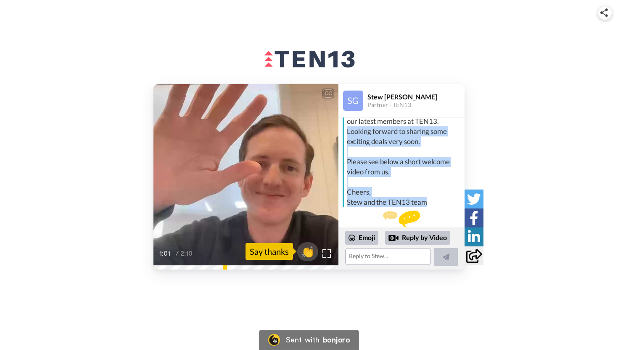  Describe the element at coordinates (402, 225) in the screenshot. I see `div: Send Stew a reply.` at that location.